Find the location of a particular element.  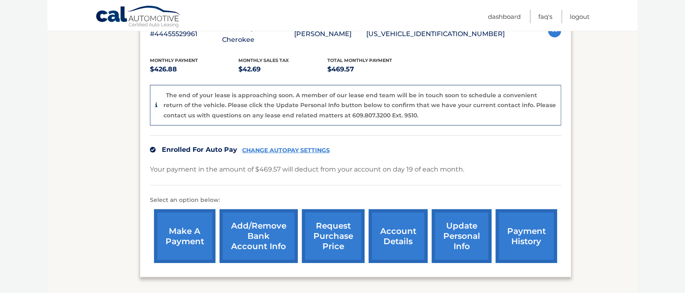

a: account details is located at coordinates (398, 236).